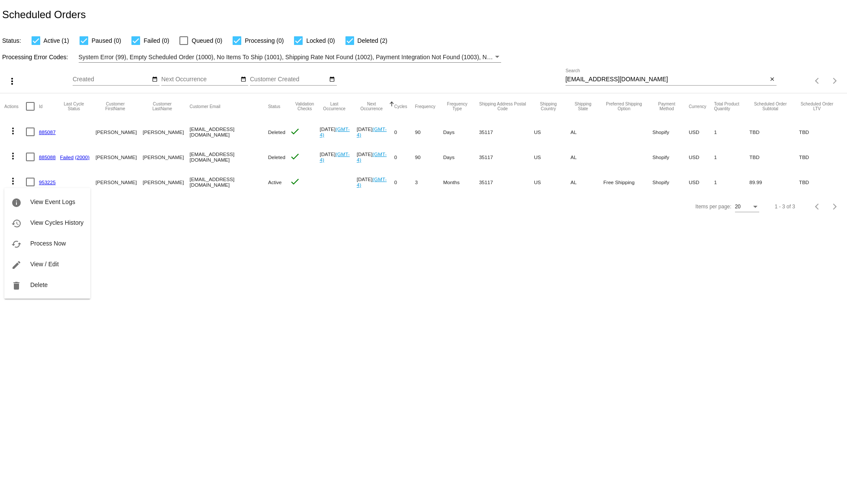  I want to click on mat-icon: edit, so click(17, 265).